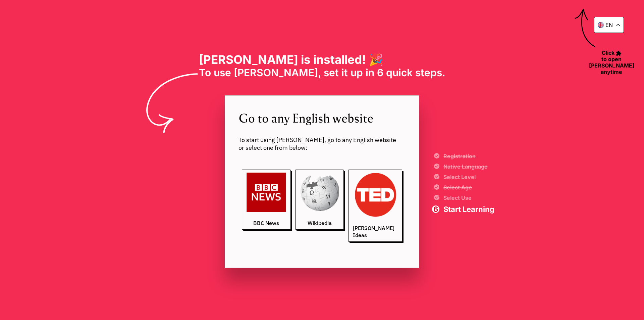 The height and width of the screenshot is (320, 644). Describe the element at coordinates (469, 187) in the screenshot. I see `span: Select Age` at that location.